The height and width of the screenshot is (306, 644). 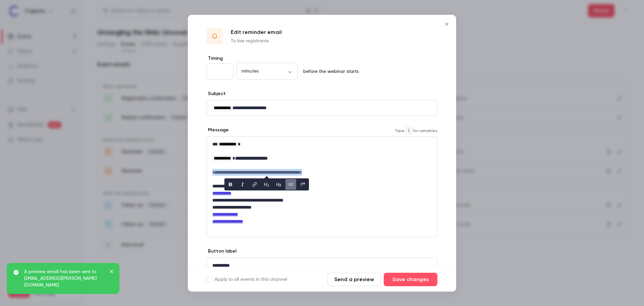 I want to click on div: minutes, so click(x=267, y=71).